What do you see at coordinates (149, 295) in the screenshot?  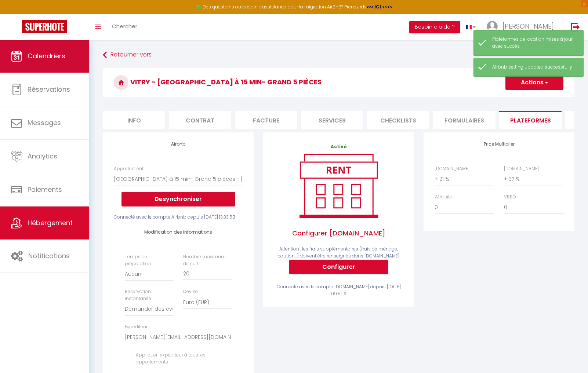 I see `label: Réservation instantanée` at bounding box center [149, 295].